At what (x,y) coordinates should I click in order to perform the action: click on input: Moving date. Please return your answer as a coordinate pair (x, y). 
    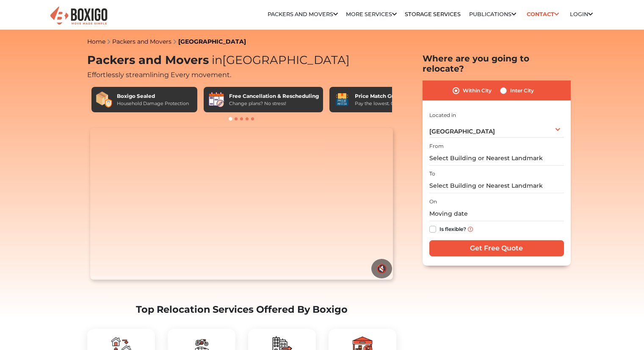
    Looking at the image, I should click on (497, 214).